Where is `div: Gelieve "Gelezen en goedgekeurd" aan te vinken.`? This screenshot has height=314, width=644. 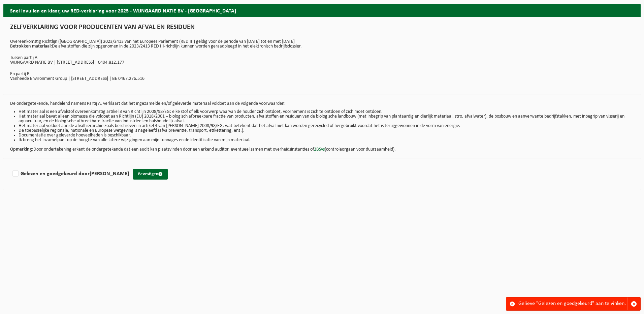
div: Gelieve "Gelezen en goedgekeurd" aan te vinken. is located at coordinates (572, 304).